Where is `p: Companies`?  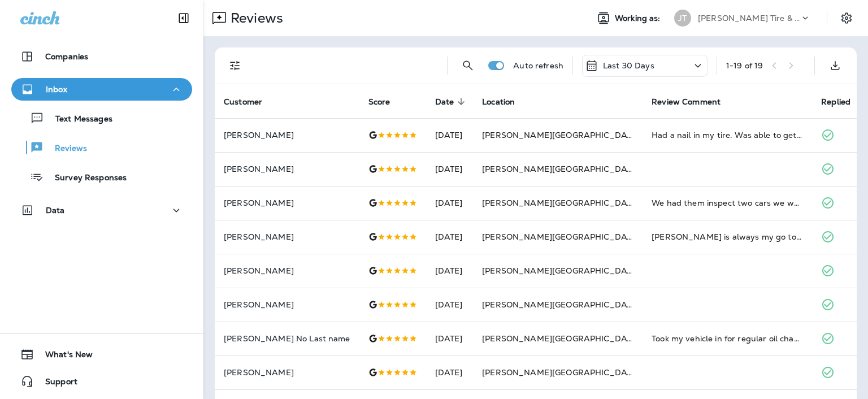
p: Companies is located at coordinates (67, 56).